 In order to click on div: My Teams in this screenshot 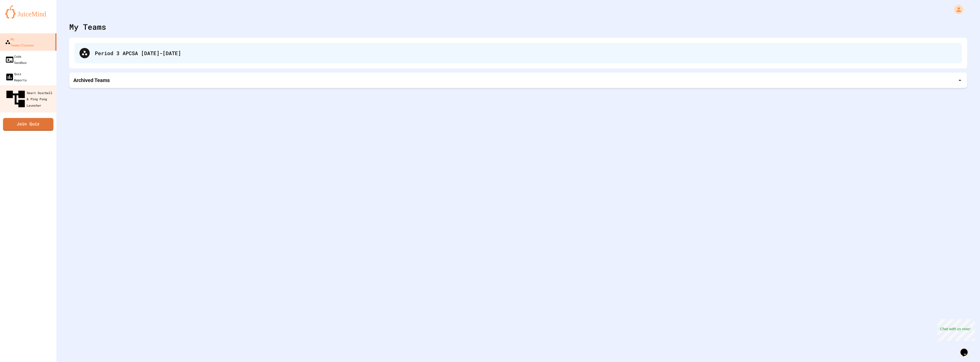, I will do `click(87, 27)`.